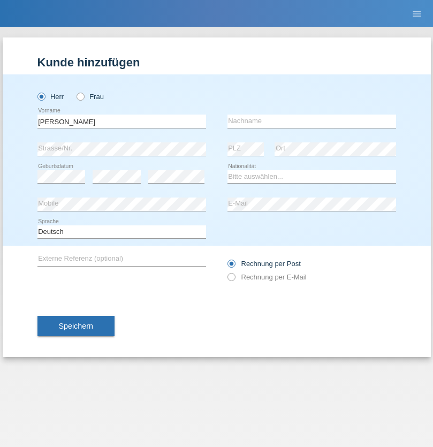  I want to click on label: Rechnung per E-Mail, so click(267, 277).